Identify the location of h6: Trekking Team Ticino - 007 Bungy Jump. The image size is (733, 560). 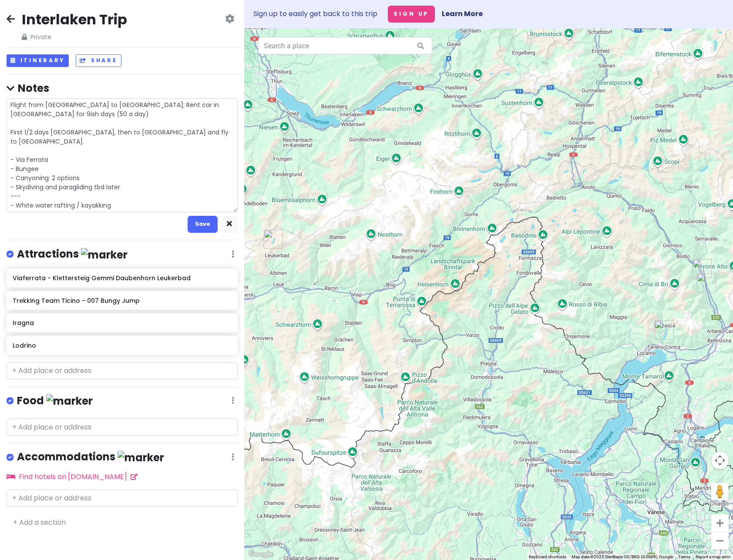
(122, 301).